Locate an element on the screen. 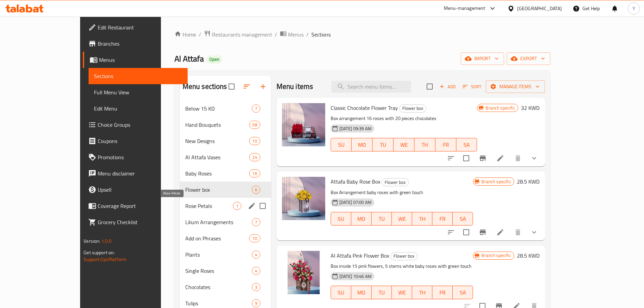 The width and height of the screenshot is (644, 308). img: Attafa Baby Rose Box is located at coordinates (304, 198).